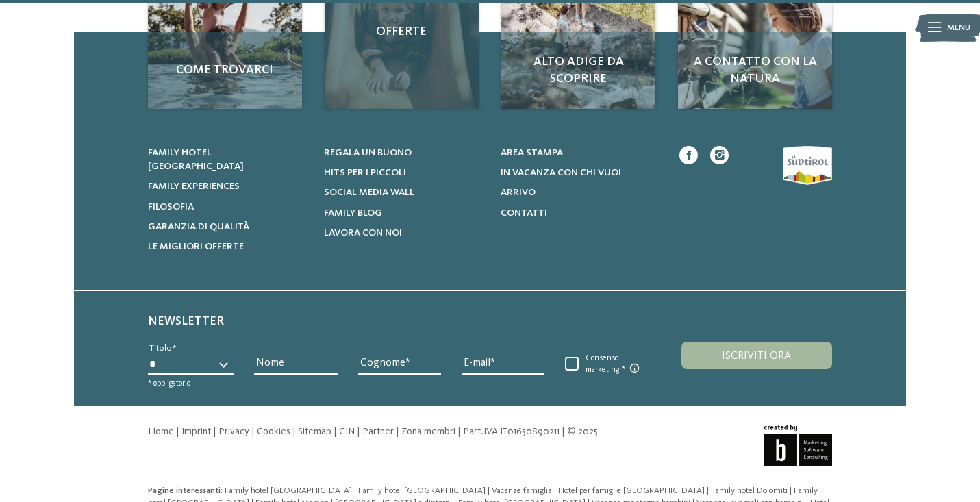 Image resolution: width=980 pixels, height=502 pixels. Describe the element at coordinates (404, 173) in the screenshot. I see `a: Hits per i piccoli` at that location.